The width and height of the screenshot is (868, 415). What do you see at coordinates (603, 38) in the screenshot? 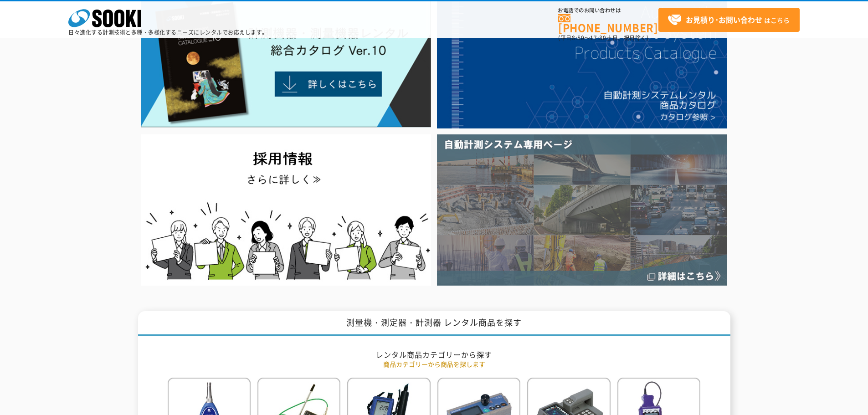
I see `span: (平日 ～ 土日、祝日除く)` at bounding box center [603, 38].